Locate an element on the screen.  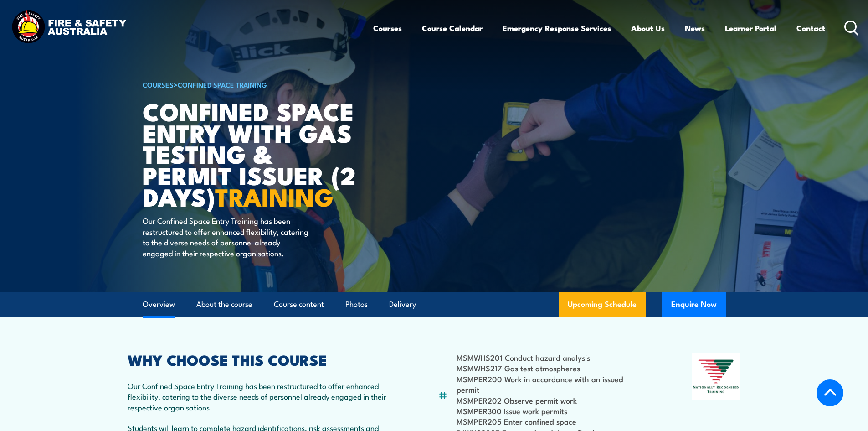
a: About Us is located at coordinates (648, 28).